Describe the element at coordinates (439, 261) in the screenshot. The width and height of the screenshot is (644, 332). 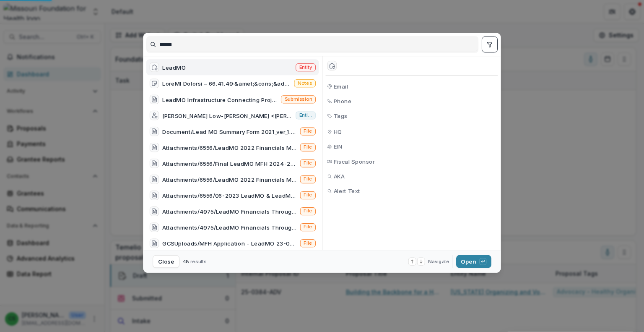
I see `span: Navigate` at that location.